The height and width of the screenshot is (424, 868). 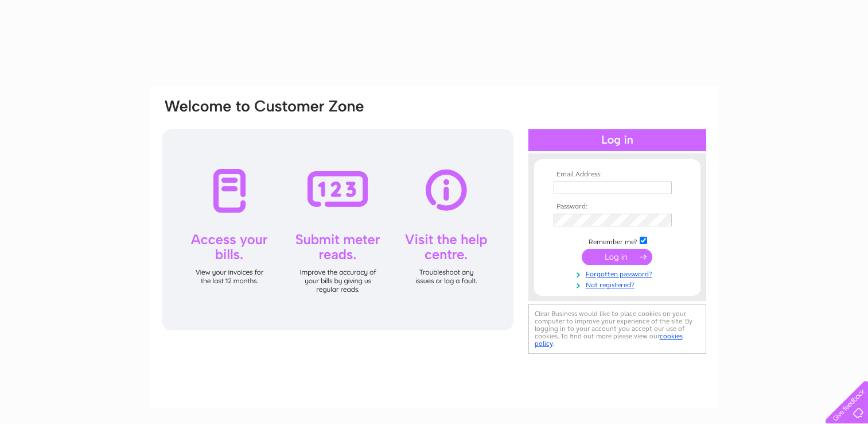 What do you see at coordinates (618, 283) in the screenshot?
I see `a: Not registered?` at bounding box center [618, 283].